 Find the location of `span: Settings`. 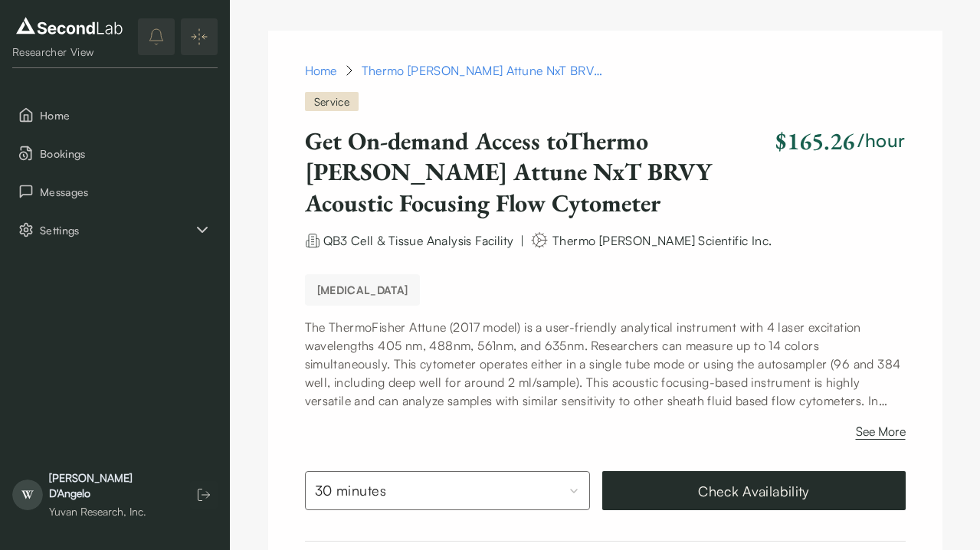

span: Settings is located at coordinates (116, 230).